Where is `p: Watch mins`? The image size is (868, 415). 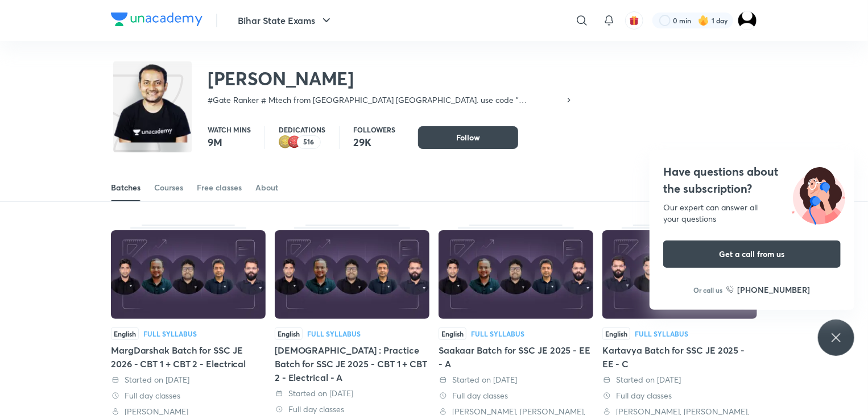
p: Watch mins is located at coordinates (229, 129).